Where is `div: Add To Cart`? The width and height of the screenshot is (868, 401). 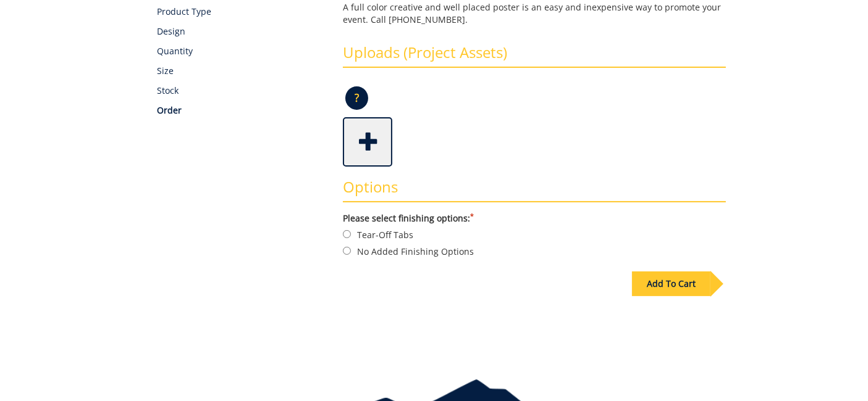
div: Add To Cart is located at coordinates (671, 284).